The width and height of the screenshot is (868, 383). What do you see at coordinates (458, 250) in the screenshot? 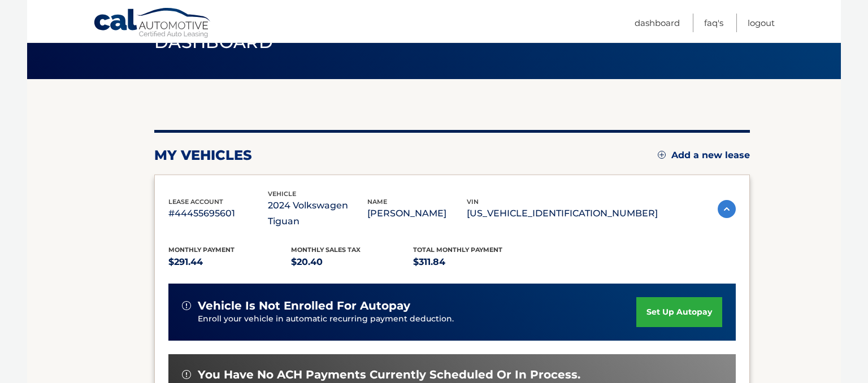
I see `span: Total Monthly Payment` at bounding box center [458, 250].